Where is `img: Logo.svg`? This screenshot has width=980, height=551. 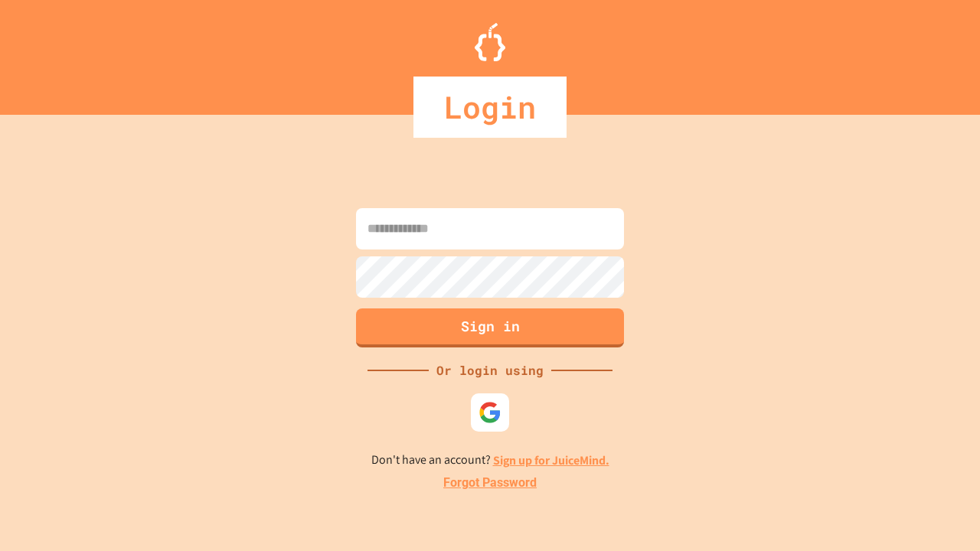
img: Logo.svg is located at coordinates (490, 42).